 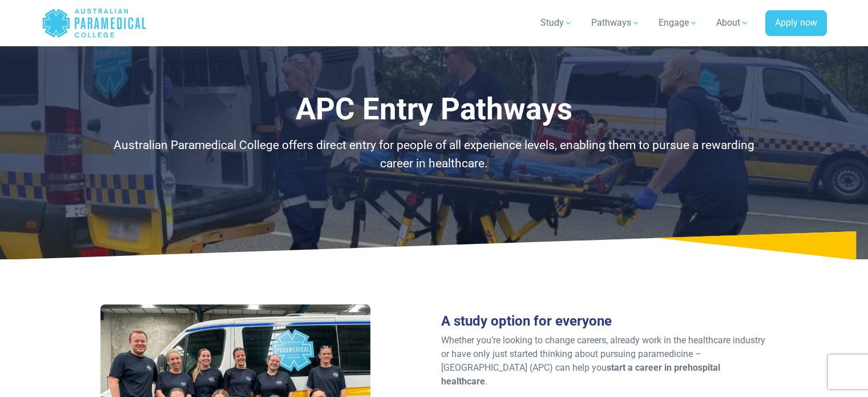 I want to click on h1: APC Entry Pathways, so click(x=434, y=109).